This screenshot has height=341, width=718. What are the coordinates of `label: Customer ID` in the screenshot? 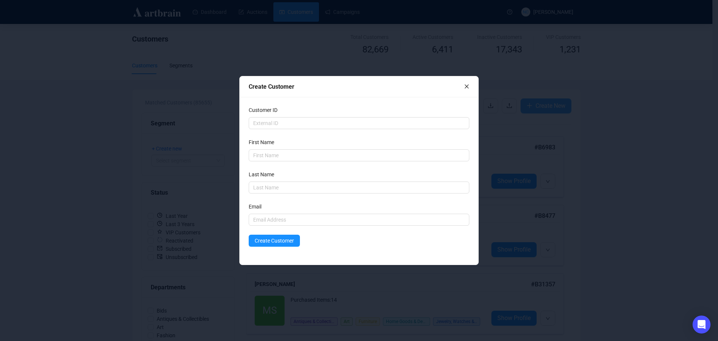 It's located at (265, 110).